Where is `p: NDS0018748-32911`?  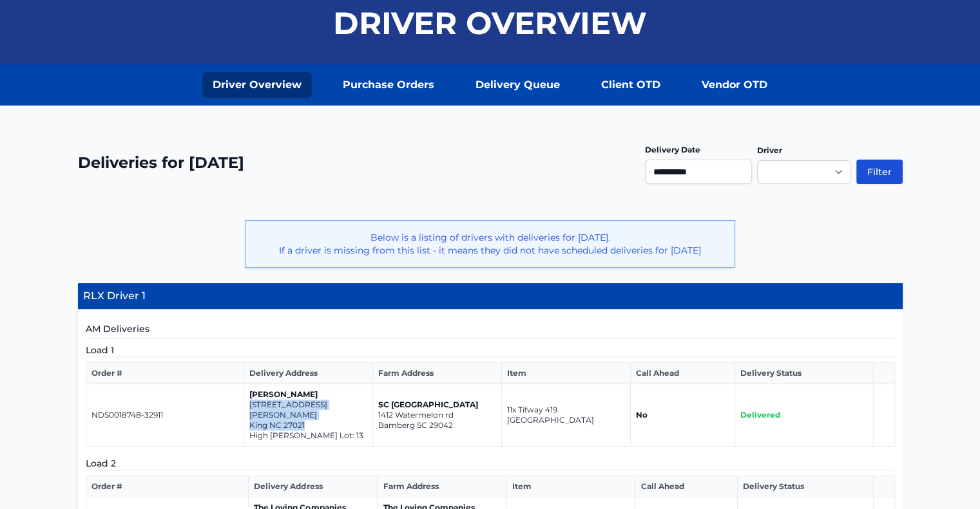
p: NDS0018748-32911 is located at coordinates (164, 415).